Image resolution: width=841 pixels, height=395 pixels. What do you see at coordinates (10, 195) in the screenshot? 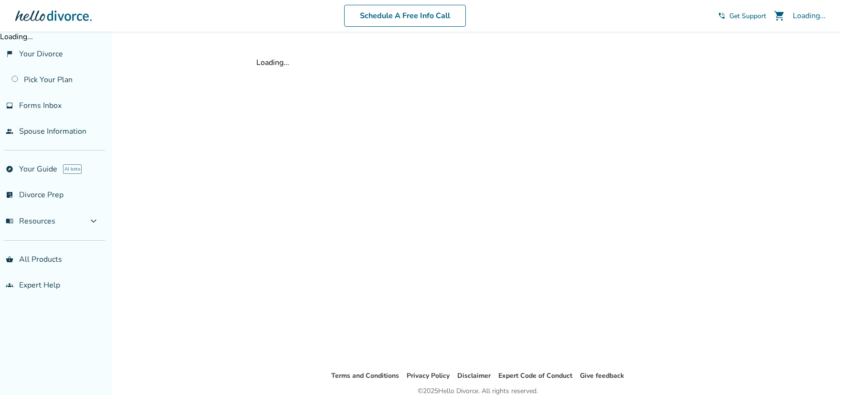
I see `span: list_alt_check` at bounding box center [10, 195].